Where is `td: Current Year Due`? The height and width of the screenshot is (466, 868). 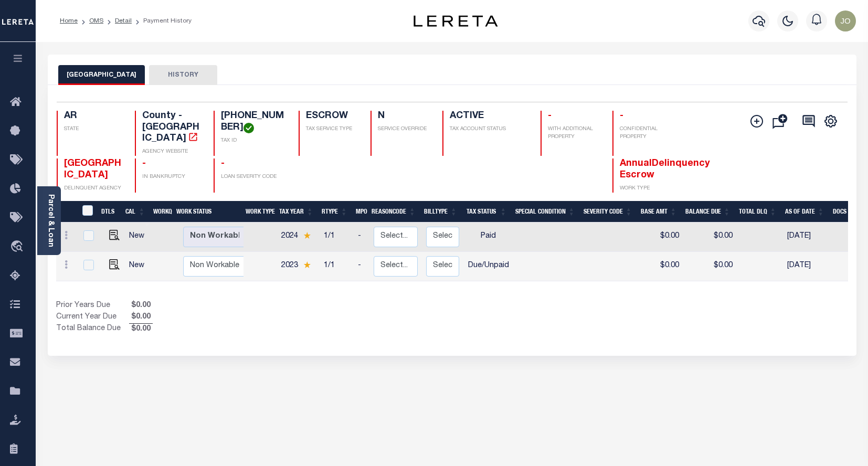 td: Current Year Due is located at coordinates (92, 317).